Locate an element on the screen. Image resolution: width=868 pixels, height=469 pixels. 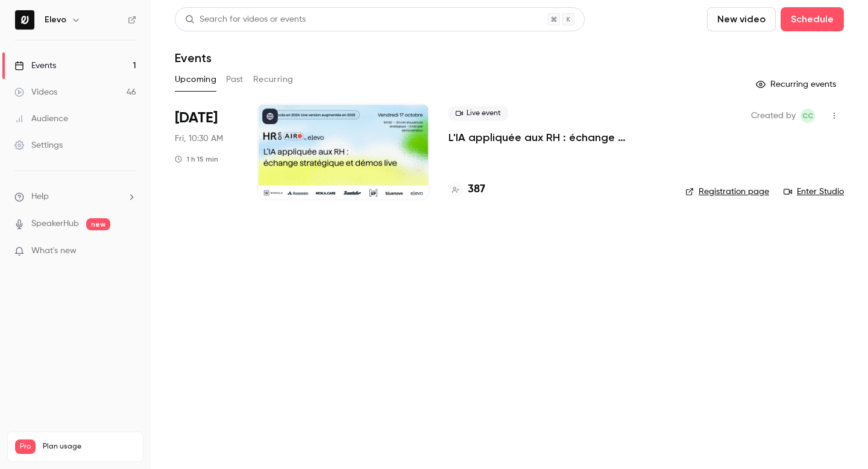
li: help-dropdown-opener is located at coordinates (75, 197).